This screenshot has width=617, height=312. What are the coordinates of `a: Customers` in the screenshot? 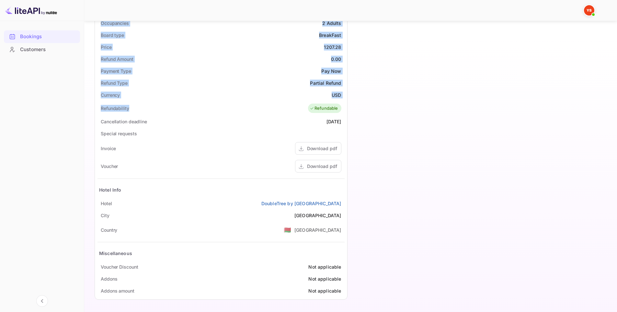 It's located at (42, 49).